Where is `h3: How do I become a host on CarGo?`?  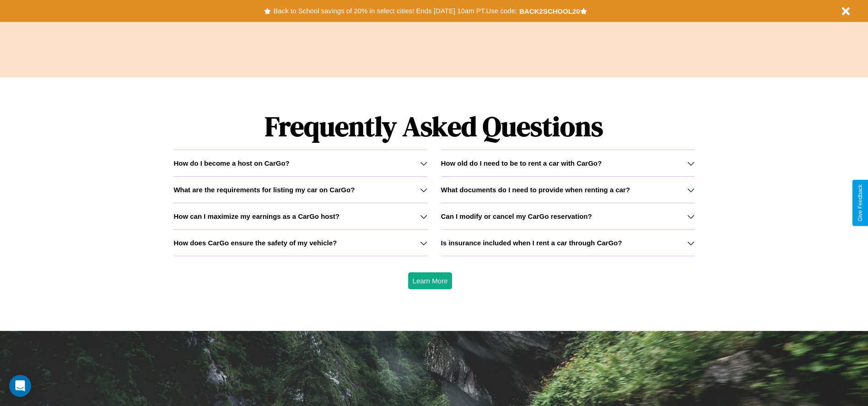
h3: How do I become a host on CarGo? is located at coordinates (231, 163).